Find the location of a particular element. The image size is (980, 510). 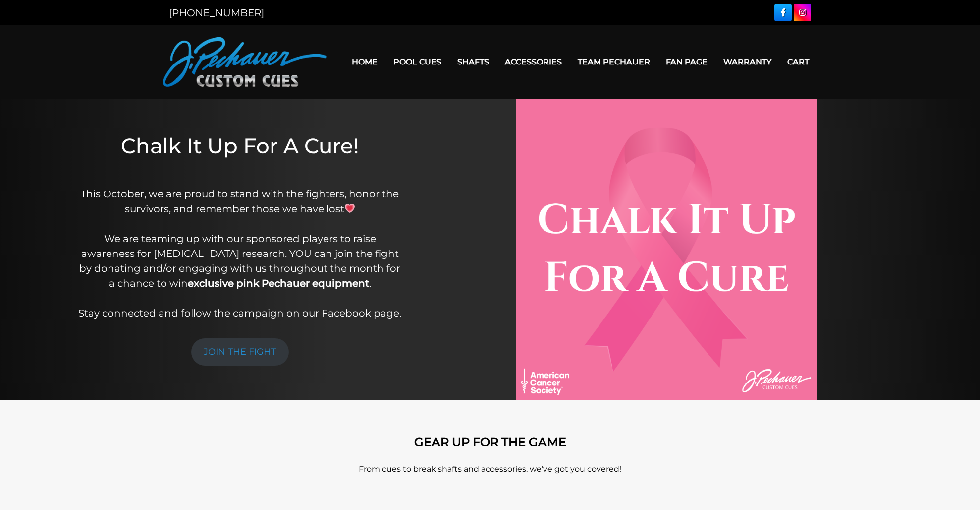

a: Fan Page is located at coordinates (687, 62).